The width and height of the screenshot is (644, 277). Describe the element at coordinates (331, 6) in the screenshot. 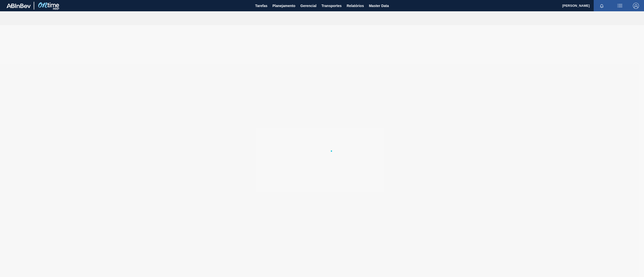

I see `span: Transportes` at that location.